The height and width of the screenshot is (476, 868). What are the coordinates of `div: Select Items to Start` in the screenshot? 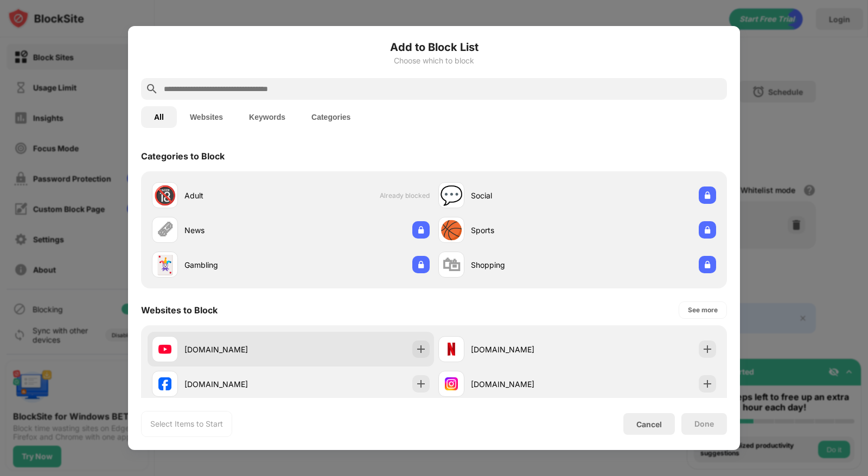 It's located at (186, 424).